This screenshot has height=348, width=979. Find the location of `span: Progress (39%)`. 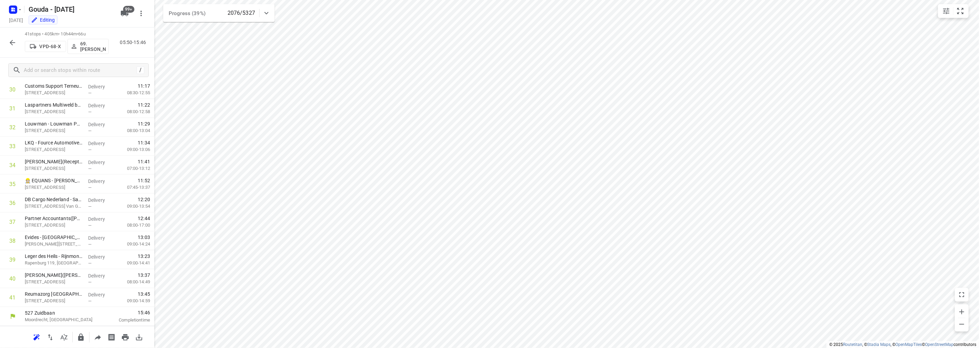

span: Progress (39%) is located at coordinates (187, 13).